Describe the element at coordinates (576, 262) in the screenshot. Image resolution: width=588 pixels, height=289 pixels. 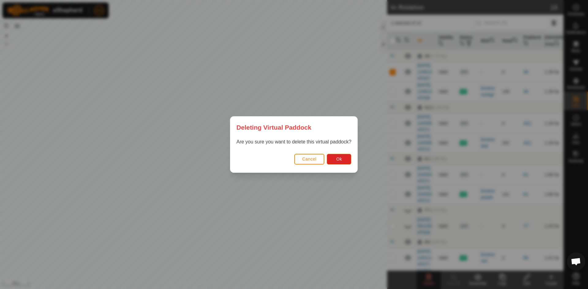
I see `div: Open chat` at that location.